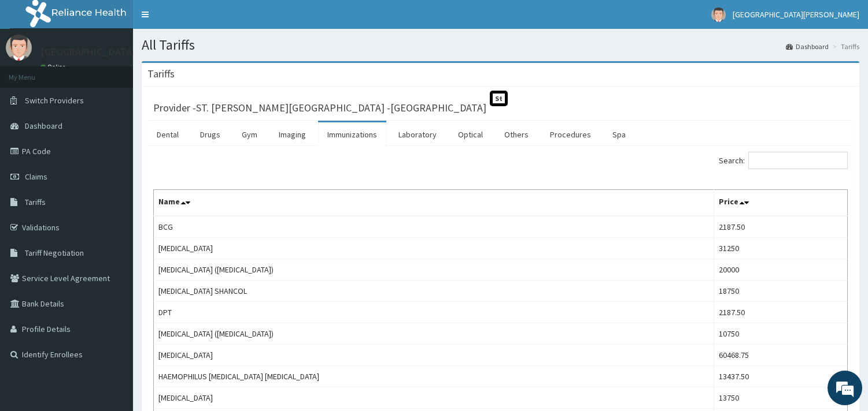 The width and height of the screenshot is (868, 411). Describe the element at coordinates (36, 202) in the screenshot. I see `span: Tariffs` at that location.